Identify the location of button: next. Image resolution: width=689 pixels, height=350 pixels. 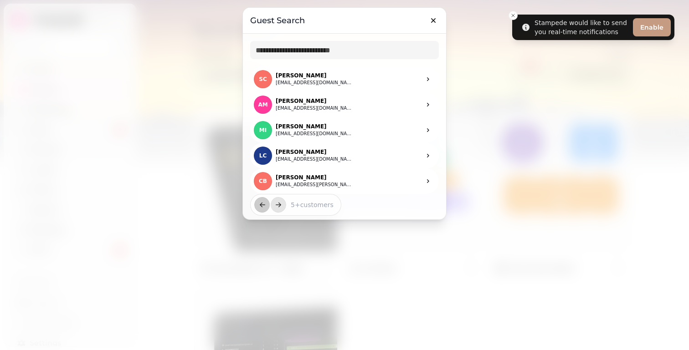
(278, 205).